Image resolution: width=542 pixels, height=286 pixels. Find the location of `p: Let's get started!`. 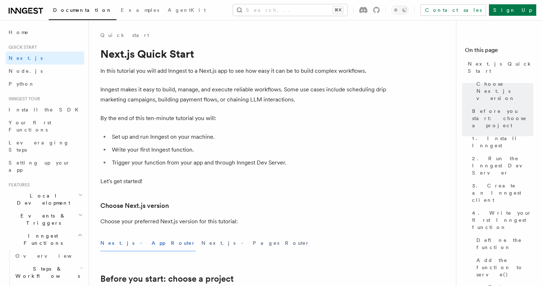

p: Let's get started! is located at coordinates (244, 181).